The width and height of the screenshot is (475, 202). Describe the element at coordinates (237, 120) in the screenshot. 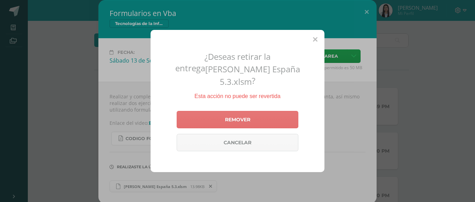

I see `a: Remover` at that location.